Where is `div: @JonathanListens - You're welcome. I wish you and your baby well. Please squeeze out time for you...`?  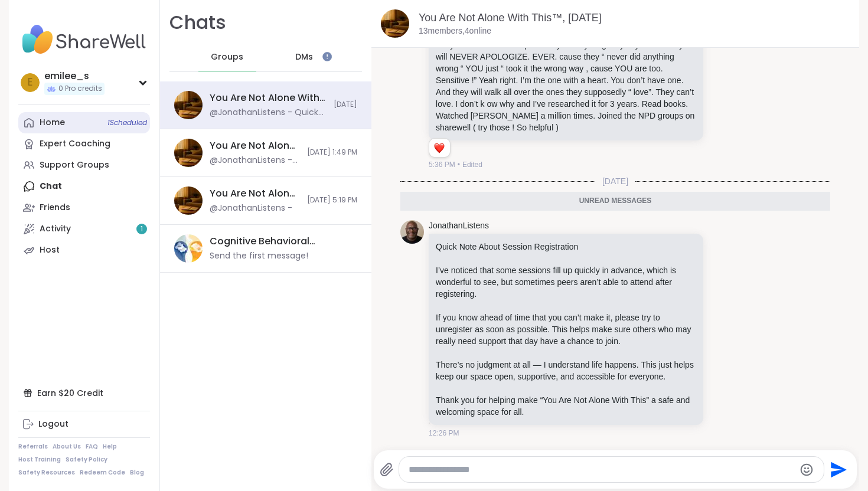 div: @JonathanListens - You're welcome. I wish you and your baby well. Please squeeze out time for you... is located at coordinates (255, 161).